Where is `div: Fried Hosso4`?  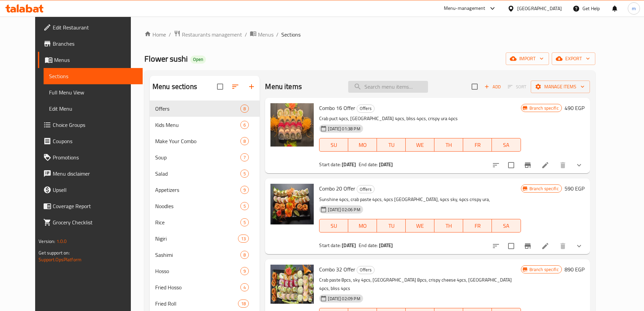
div: Fried Hosso4 is located at coordinates (204, 287).